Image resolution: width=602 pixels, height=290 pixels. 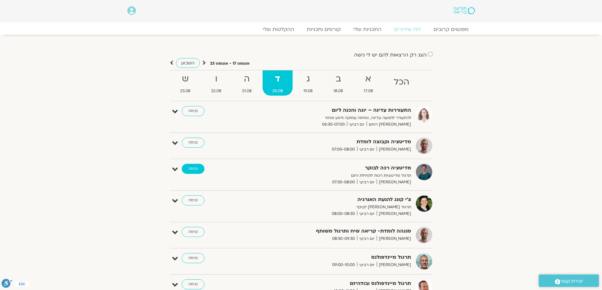 What do you see at coordinates (247, 91) in the screenshot?
I see `span: 21.08` at bounding box center [247, 91].